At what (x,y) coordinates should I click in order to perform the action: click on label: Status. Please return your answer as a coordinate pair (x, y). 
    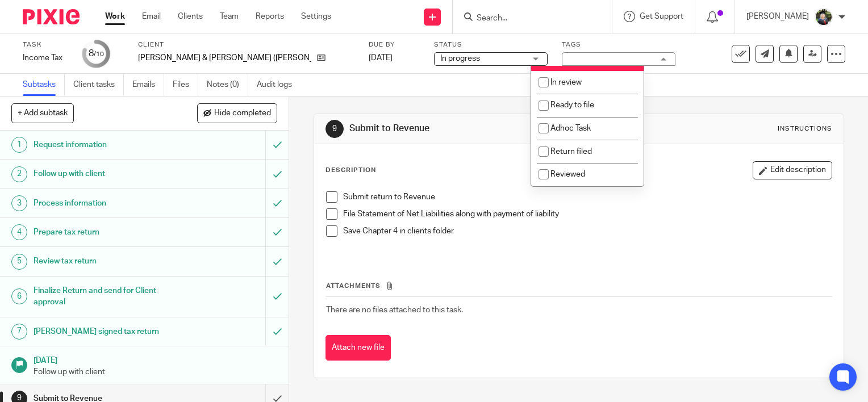
    Looking at the image, I should click on (491, 45).